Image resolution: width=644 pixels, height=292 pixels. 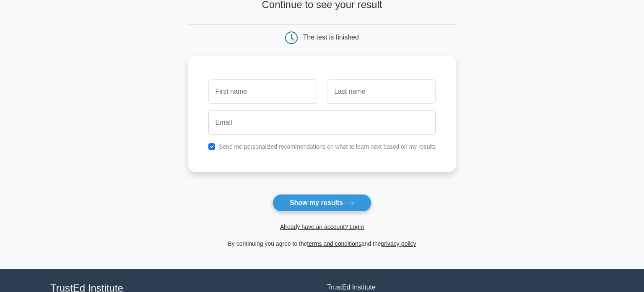 What do you see at coordinates (322, 123) in the screenshot?
I see `input: Email` at bounding box center [322, 123].